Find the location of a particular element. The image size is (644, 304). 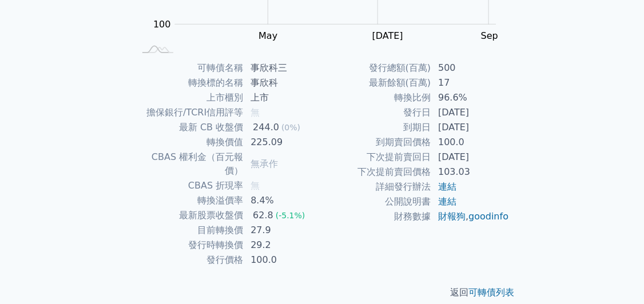

td: 下次提前賣回日 is located at coordinates (376, 157).